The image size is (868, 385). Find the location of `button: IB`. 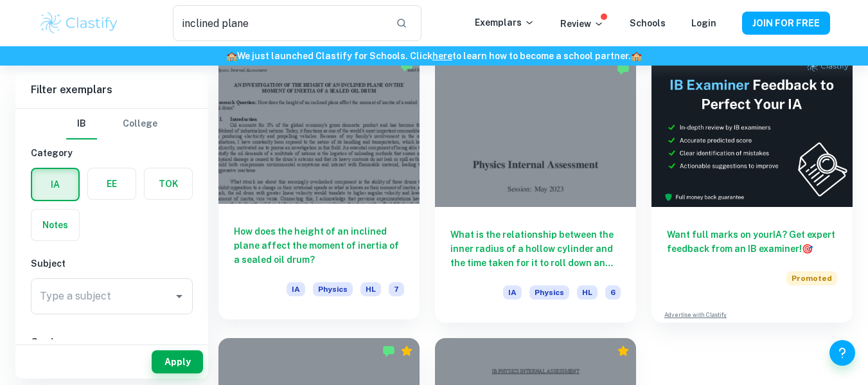

button: IB is located at coordinates (82, 124).